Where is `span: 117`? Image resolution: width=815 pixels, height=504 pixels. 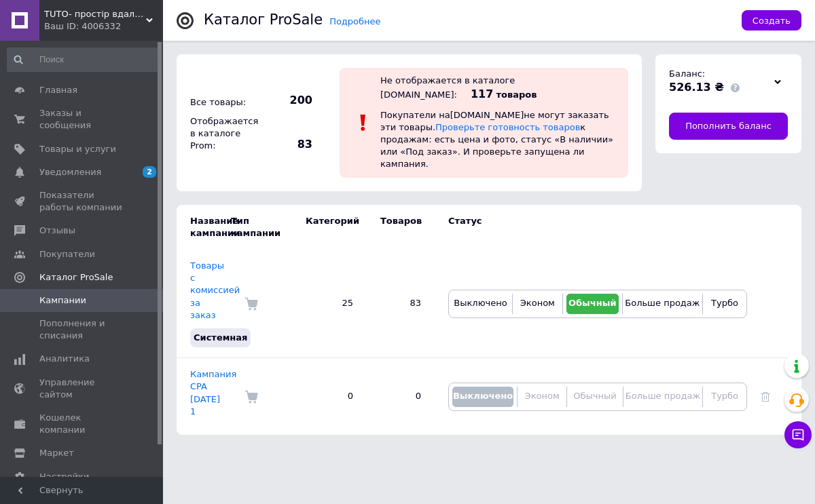 span: 117 is located at coordinates (482, 94).